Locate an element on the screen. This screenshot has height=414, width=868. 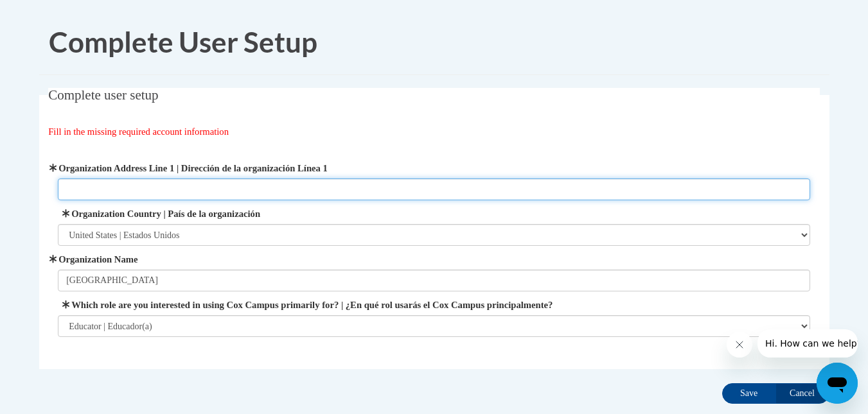
input: Cancel is located at coordinates (803, 394).